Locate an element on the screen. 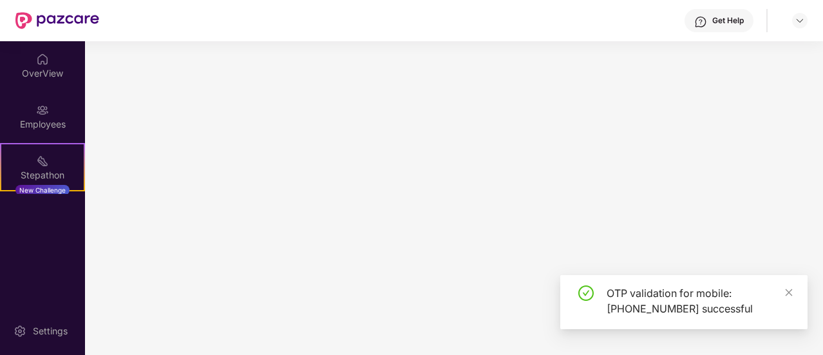  div: Stepathon is located at coordinates (42, 175).